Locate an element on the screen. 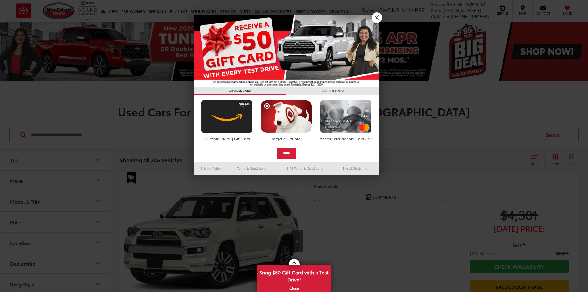  h3: CHOOSE CARD is located at coordinates (240, 90).